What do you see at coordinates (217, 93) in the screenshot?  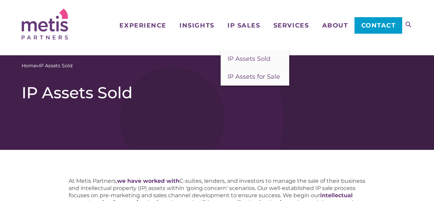 I see `h1: IP Assets Sold` at bounding box center [217, 93].